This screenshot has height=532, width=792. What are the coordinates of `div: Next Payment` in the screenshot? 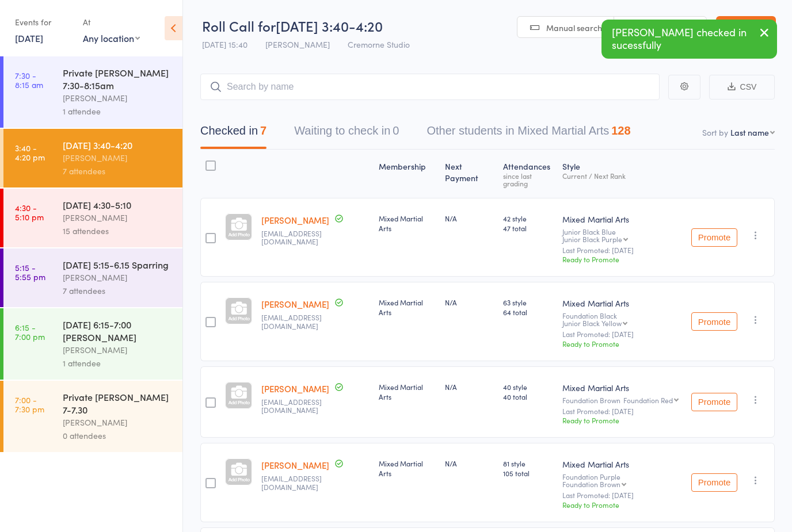 It's located at (469, 174).